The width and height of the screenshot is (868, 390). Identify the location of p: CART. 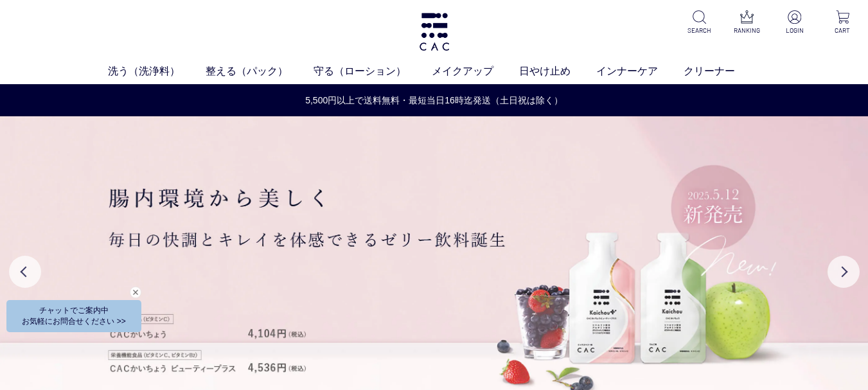
(843, 30).